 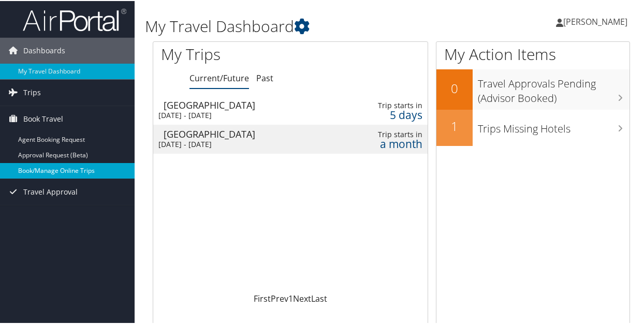 I want to click on a: Current/Future, so click(x=219, y=77).